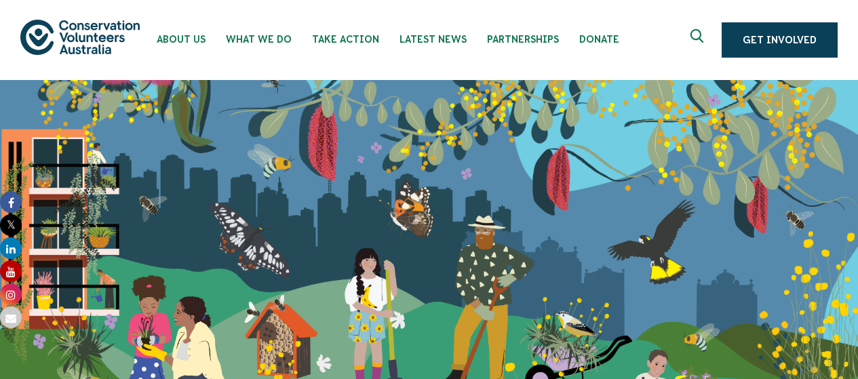 Image resolution: width=858 pixels, height=379 pixels. What do you see at coordinates (258, 39) in the screenshot?
I see `span: What We Do` at bounding box center [258, 39].